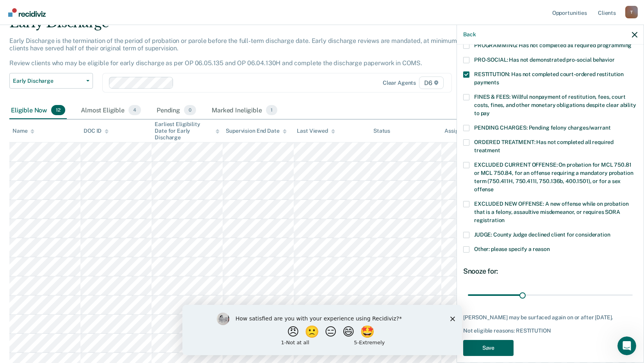 This screenshot has height=363, width=644. What do you see at coordinates (48, 81) in the screenshot?
I see `span: Early Discharge` at bounding box center [48, 81].